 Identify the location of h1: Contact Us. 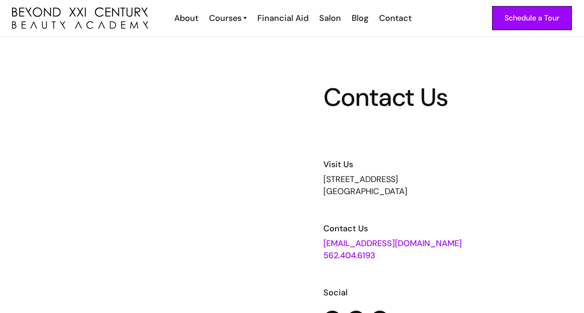
(438, 98).